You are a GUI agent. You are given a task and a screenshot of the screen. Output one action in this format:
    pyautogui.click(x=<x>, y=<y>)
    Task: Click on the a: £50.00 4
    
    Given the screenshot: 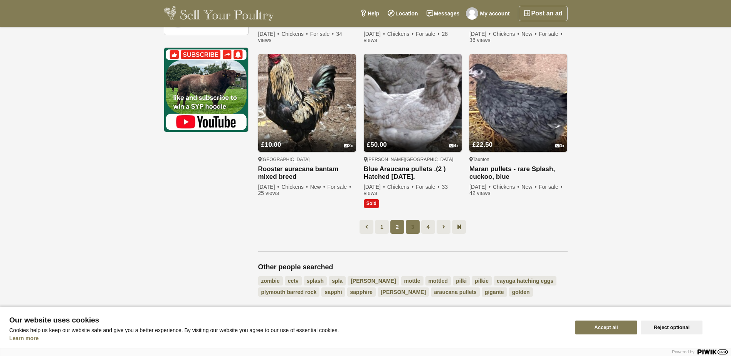 What is the action you would take?
    pyautogui.click(x=413, y=139)
    